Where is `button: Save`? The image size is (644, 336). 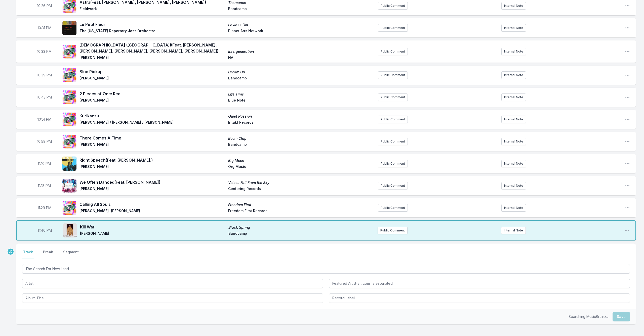
button: Save is located at coordinates (621, 317).